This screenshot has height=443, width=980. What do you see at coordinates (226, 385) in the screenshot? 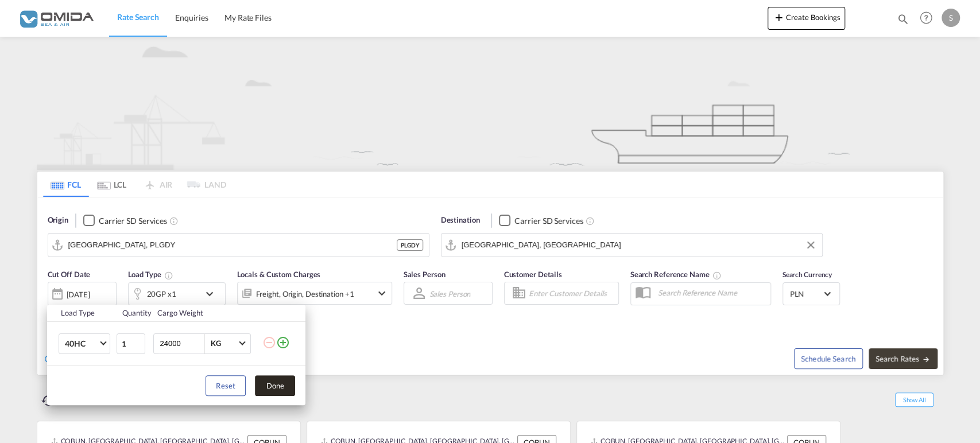
I see `button: Reset` at bounding box center [226, 385].